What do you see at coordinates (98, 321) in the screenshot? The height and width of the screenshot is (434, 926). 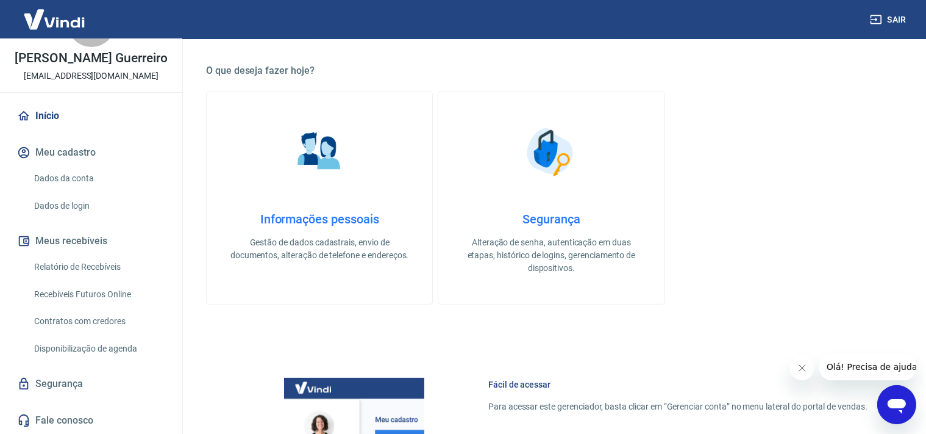 I see `a: Contratos com credores` at bounding box center [98, 321].